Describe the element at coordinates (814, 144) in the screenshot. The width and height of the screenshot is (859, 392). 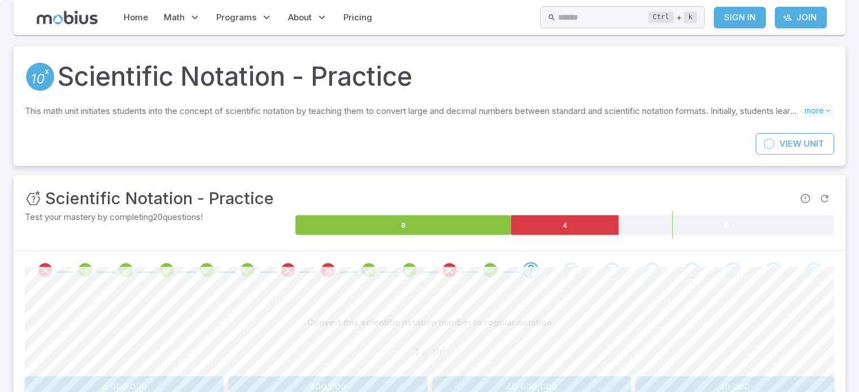
I see `span: Unit` at that location.